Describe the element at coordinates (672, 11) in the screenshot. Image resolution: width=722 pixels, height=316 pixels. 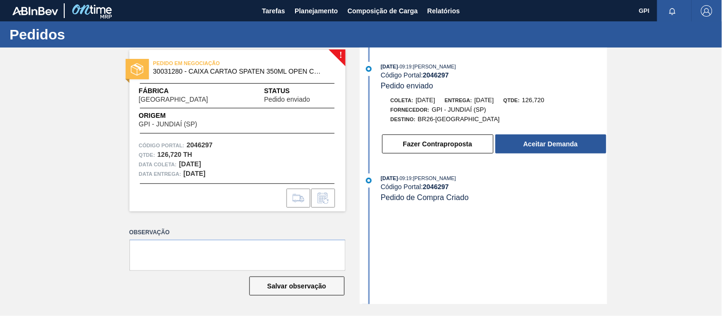
I see `button: Notificações` at that location.